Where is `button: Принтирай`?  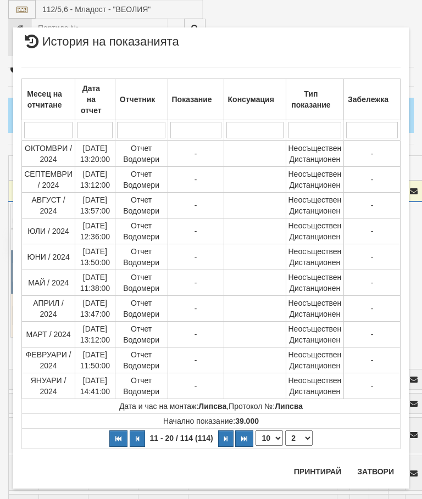 button: Принтирай is located at coordinates (317, 472).